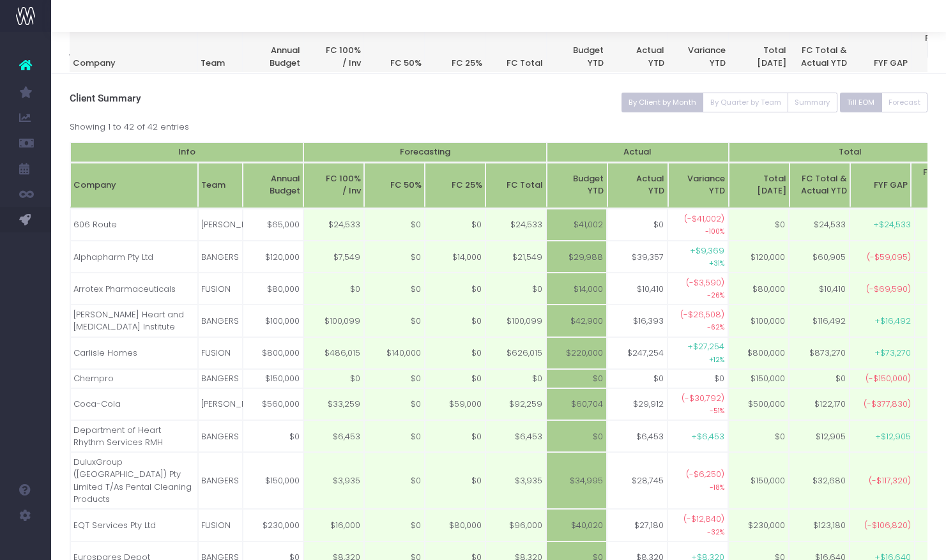  Describe the element at coordinates (637, 153) in the screenshot. I see `th: Actual` at that location.